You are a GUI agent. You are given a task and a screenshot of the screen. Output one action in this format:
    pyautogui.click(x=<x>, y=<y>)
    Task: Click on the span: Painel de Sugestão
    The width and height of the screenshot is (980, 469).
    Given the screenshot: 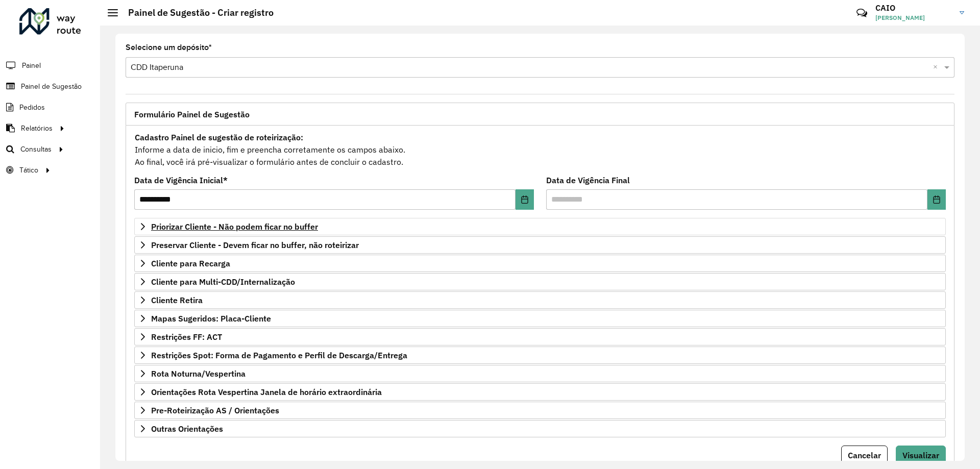 What is the action you would take?
    pyautogui.click(x=51, y=86)
    